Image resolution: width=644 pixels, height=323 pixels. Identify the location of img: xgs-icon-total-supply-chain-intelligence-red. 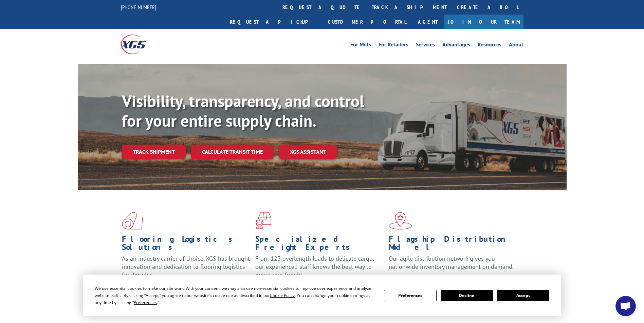
(133, 221).